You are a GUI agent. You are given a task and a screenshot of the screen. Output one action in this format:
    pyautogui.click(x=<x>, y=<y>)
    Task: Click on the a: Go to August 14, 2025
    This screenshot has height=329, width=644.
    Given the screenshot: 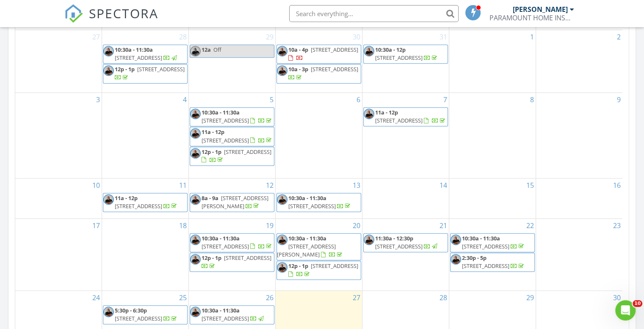 What is the action you would take?
    pyautogui.click(x=443, y=185)
    